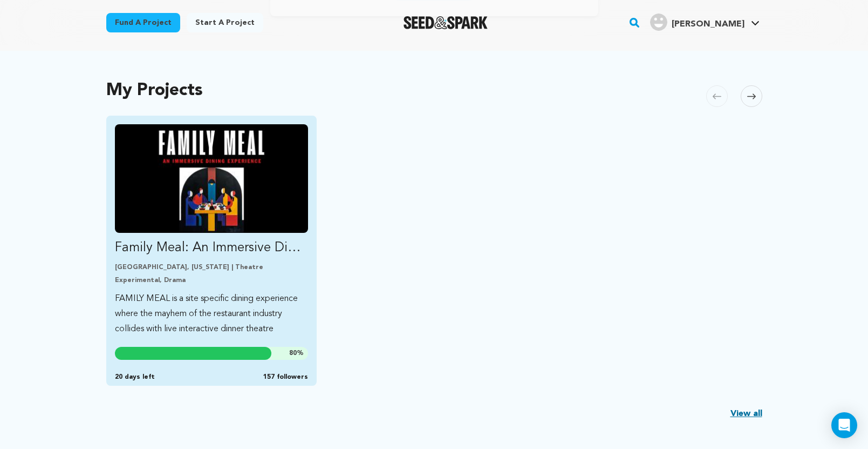 Image resolution: width=868 pixels, height=449 pixels. Describe the element at coordinates (446, 23) in the screenshot. I see `img: Seed&Spark Logo Dark Mode` at that location.